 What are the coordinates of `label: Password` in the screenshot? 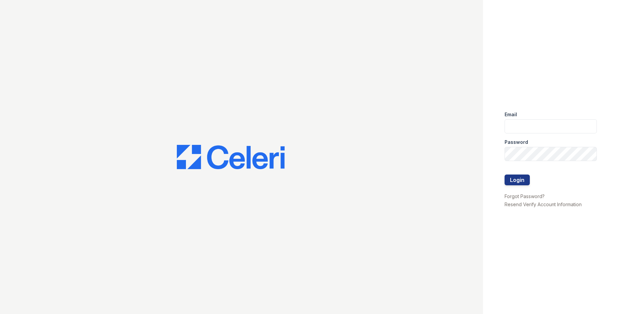 It's located at (516, 142).